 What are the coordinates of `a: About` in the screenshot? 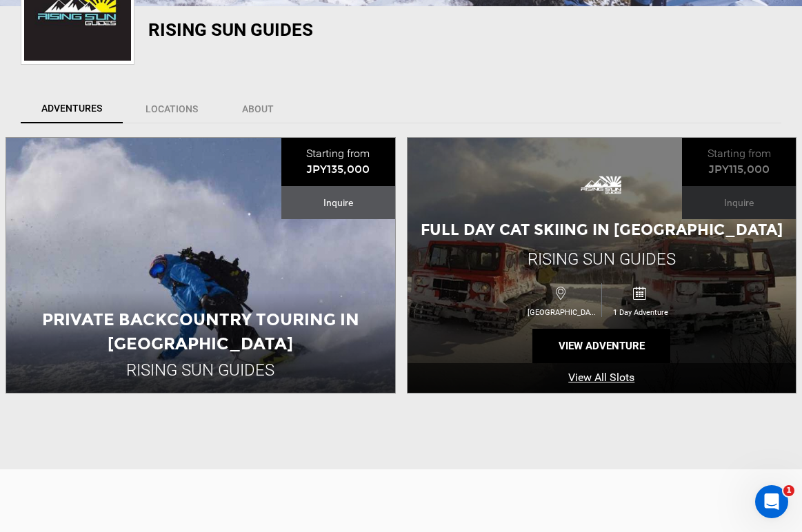 It's located at (258, 109).